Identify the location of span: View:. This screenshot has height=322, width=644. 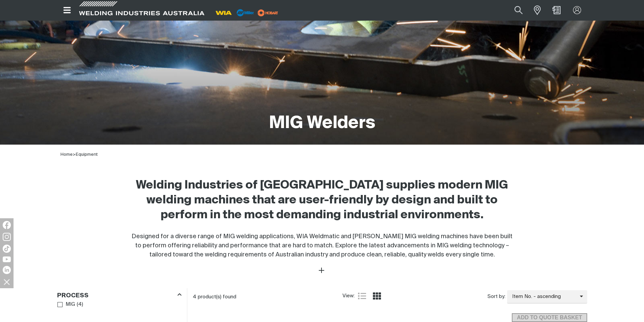
(348, 296).